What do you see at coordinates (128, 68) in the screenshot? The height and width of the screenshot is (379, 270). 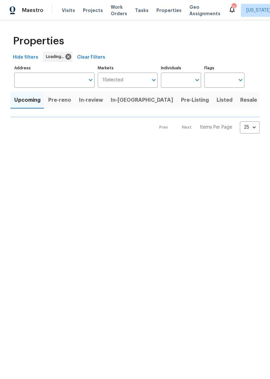 I see `label: Markets` at bounding box center [128, 68].